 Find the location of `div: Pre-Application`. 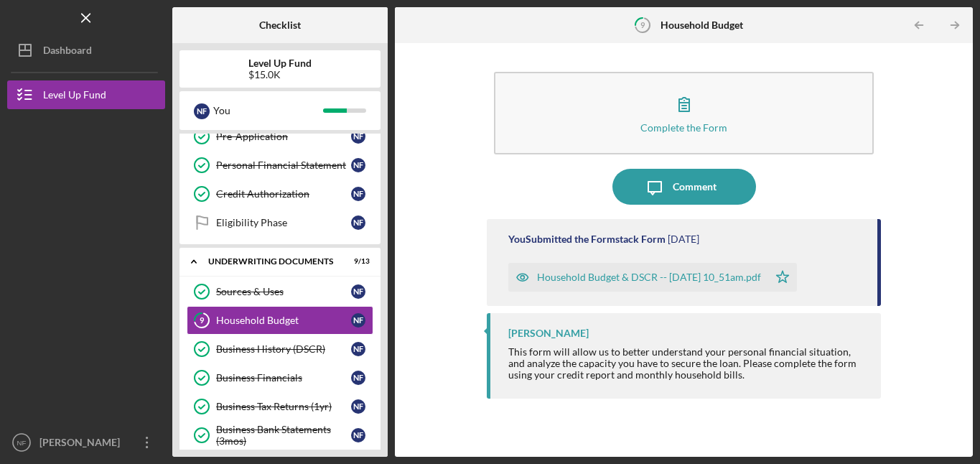

div: Pre-Application is located at coordinates (283, 137).